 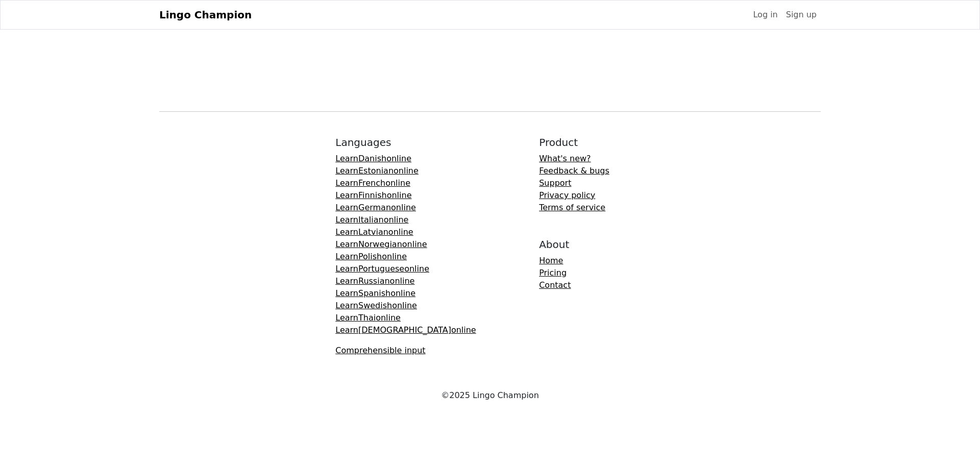 I want to click on a: Sign up, so click(x=801, y=15).